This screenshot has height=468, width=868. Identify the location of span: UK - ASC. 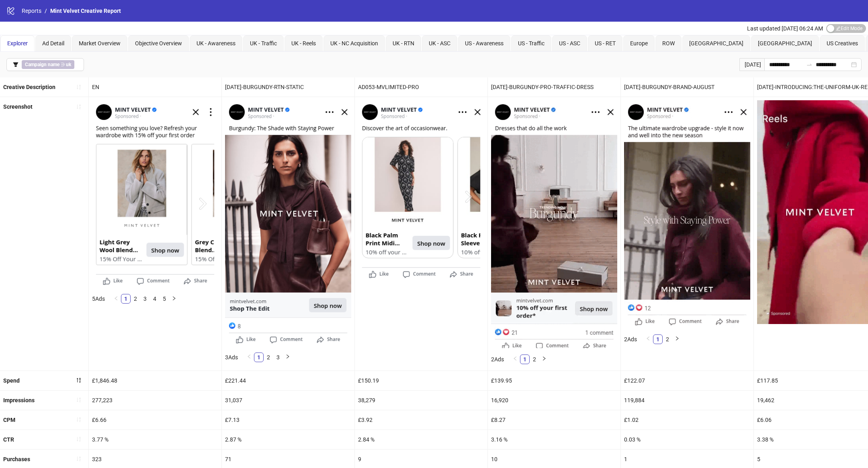
(439, 44).